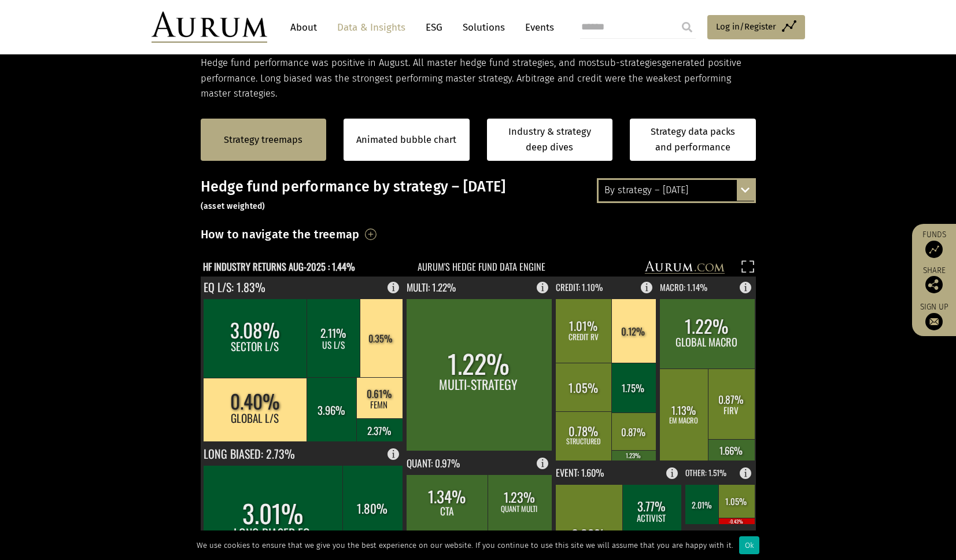 This screenshot has width=956, height=560. I want to click on a: Solutions, so click(483, 27).